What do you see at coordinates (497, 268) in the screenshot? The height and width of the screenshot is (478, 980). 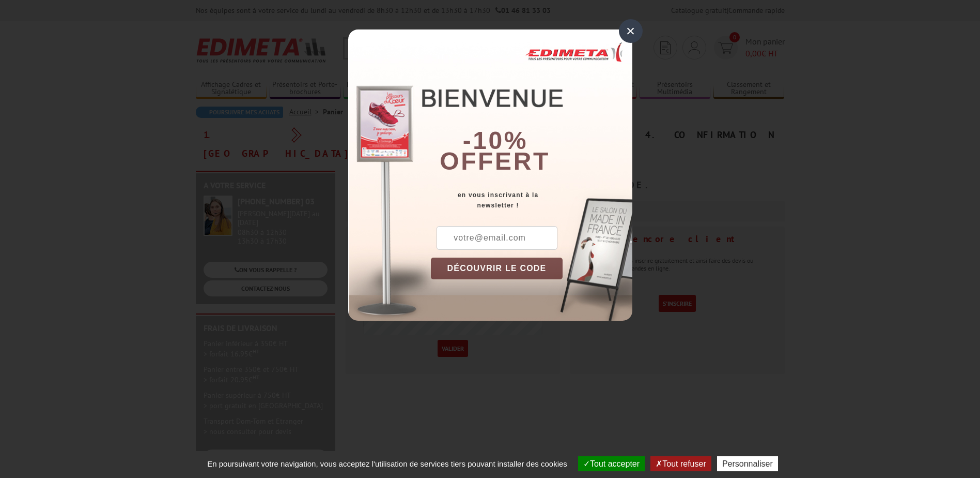 I see `button: DÉCOUVRIR LE CODE` at bounding box center [497, 268].